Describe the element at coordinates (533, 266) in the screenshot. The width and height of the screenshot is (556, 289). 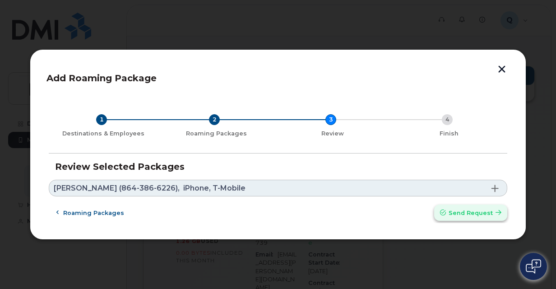
I see `img: Open chat` at that location.